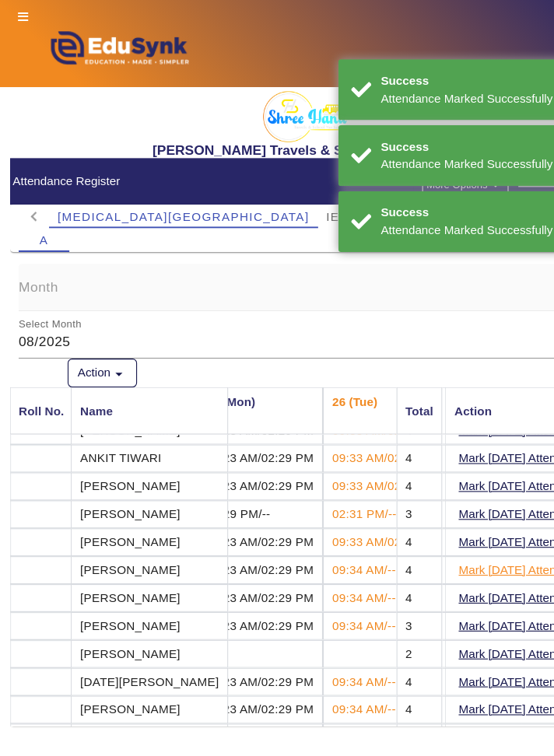 The image size is (554, 756). What do you see at coordinates (338, 199) in the screenshot?
I see `span: IES SCHOOL` at bounding box center [338, 199].